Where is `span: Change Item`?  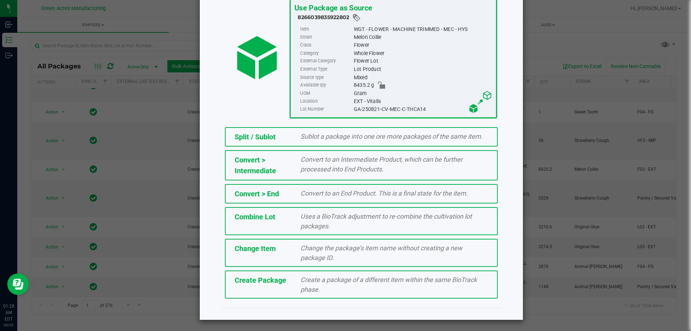
span: Change Item is located at coordinates (255, 248).